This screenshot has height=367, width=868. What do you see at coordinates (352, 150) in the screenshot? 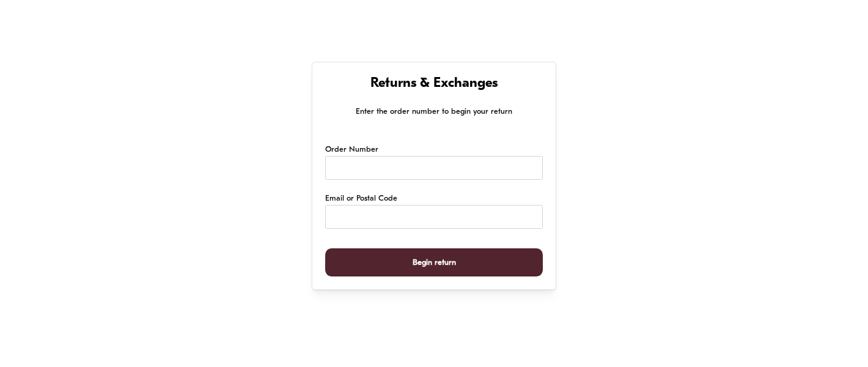
I see `label: Order Number` at bounding box center [352, 150].